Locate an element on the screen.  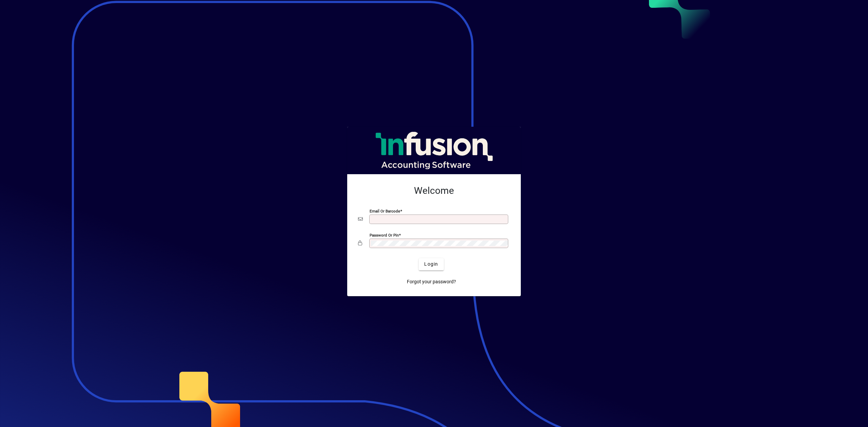
button: Login is located at coordinates (431, 264).